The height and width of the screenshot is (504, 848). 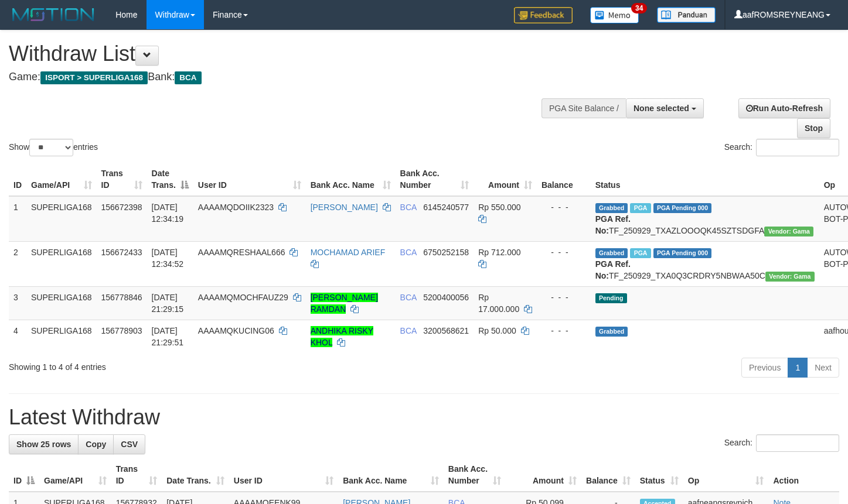 I want to click on span: Rp 17.000.000, so click(x=499, y=303).